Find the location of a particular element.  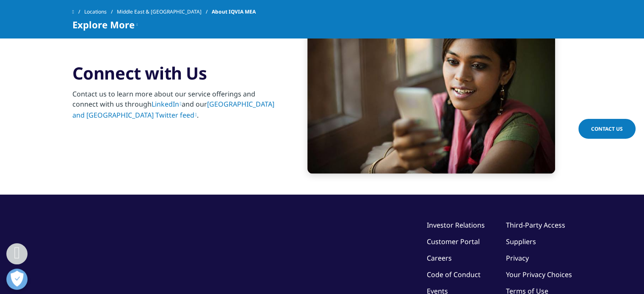

a: Your Privacy Choices is located at coordinates (539, 274).